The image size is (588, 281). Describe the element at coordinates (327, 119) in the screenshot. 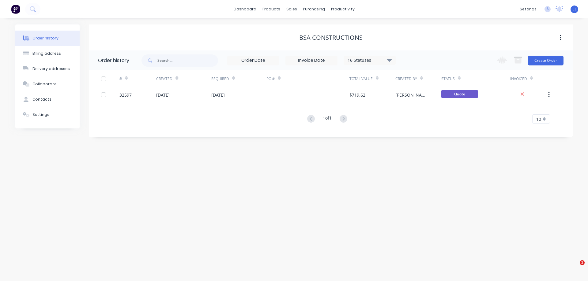

I see `div: 1 of 1` at that location.